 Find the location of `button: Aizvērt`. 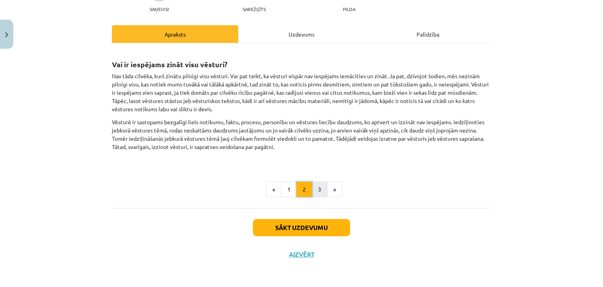

button: Aizvērt is located at coordinates (301, 254).